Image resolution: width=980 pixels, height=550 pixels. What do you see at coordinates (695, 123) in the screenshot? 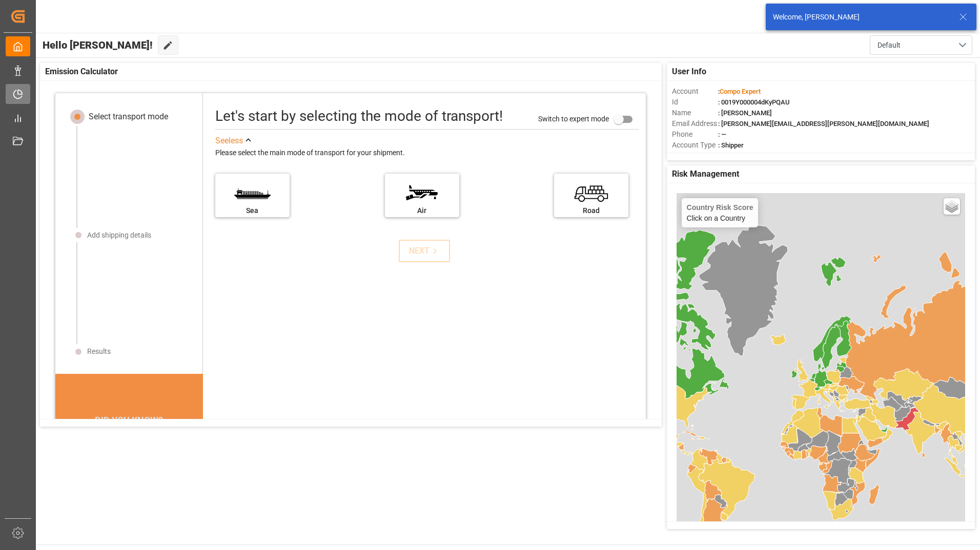
I see `span: Email Address` at bounding box center [695, 123].